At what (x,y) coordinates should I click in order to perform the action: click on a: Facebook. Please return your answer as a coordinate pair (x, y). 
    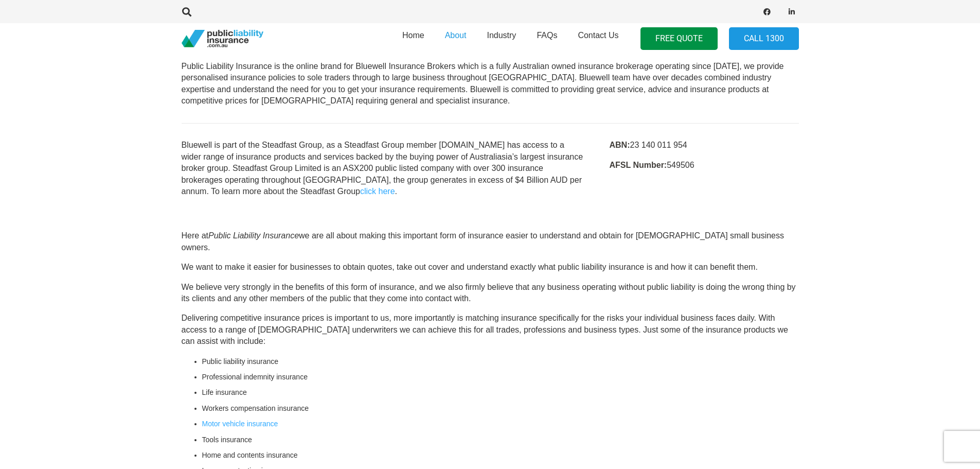
    Looking at the image, I should click on (767, 12).